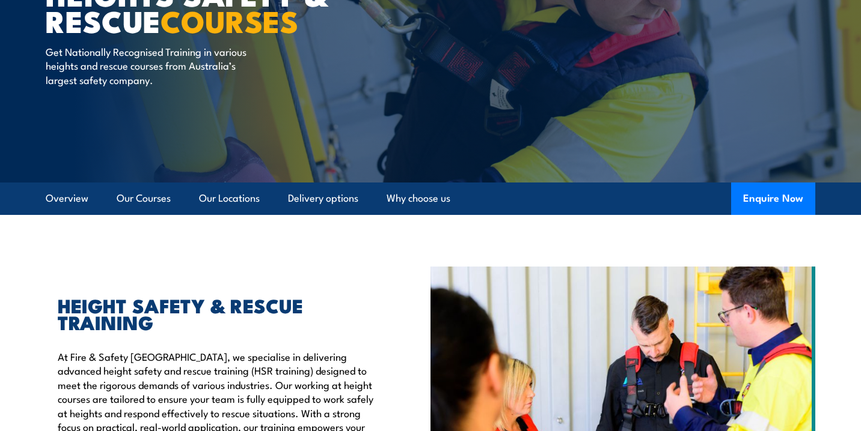 The height and width of the screenshot is (431, 861). Describe the element at coordinates (155, 66) in the screenshot. I see `p: Get Nationally Recognised Training in various heights and rescue courses from Australia’s largest...` at that location.